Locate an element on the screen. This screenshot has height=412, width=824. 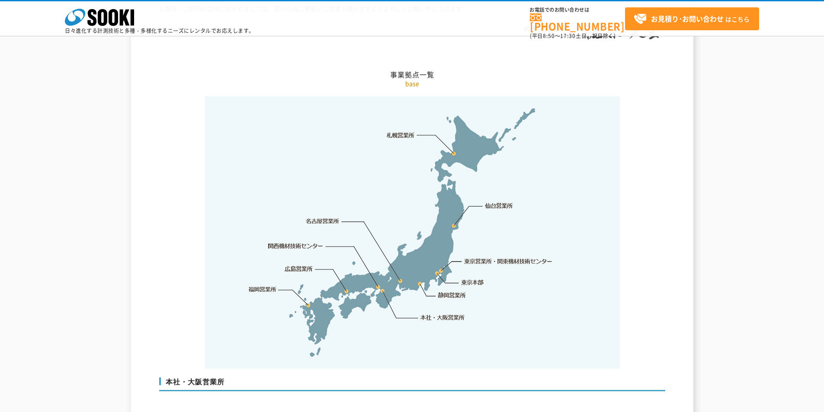
img: 事業拠点一覧 is located at coordinates (412, 233).